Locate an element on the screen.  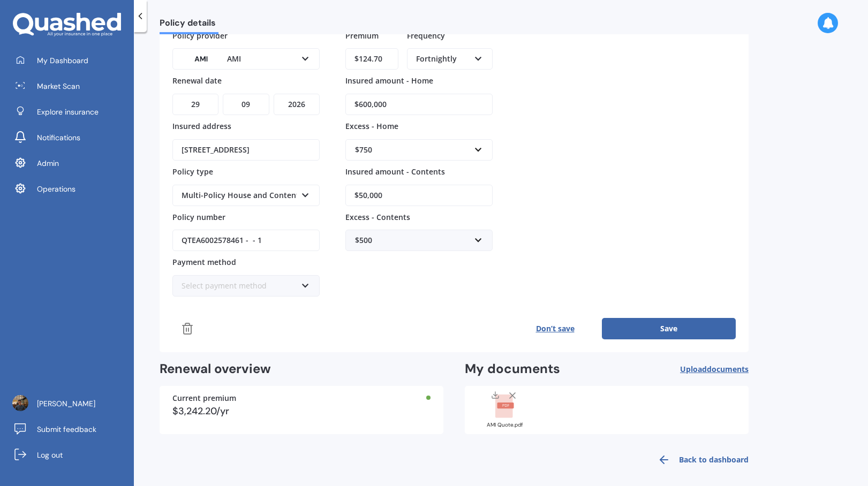
span: My Dashboard is located at coordinates (63, 60).